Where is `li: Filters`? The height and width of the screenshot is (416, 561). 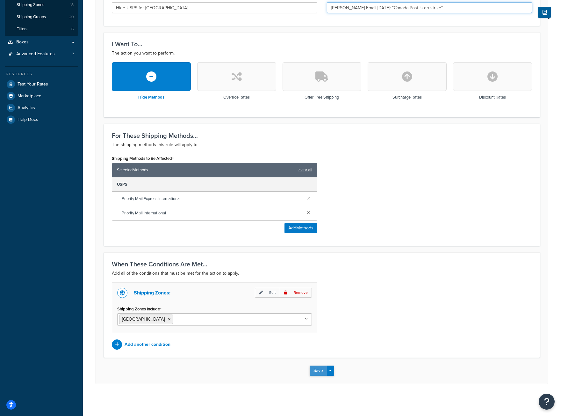
li: Filters is located at coordinates (41, 29).